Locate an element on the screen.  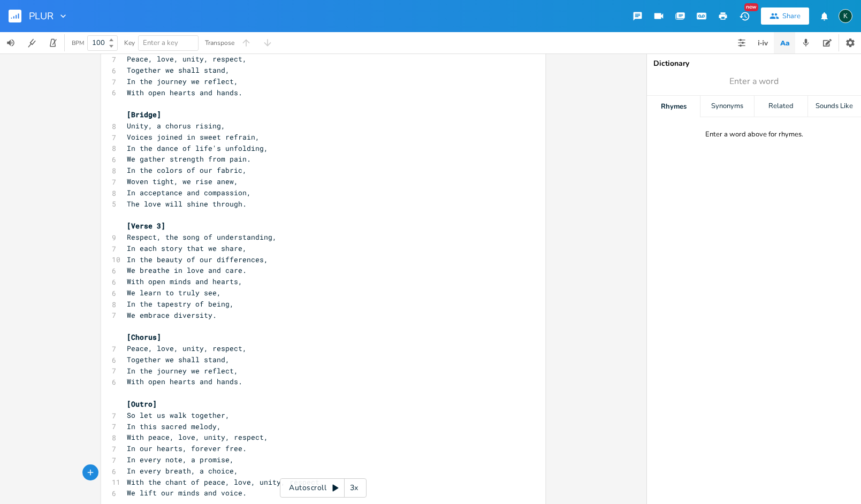
div: Sounds Like is located at coordinates (834, 106).